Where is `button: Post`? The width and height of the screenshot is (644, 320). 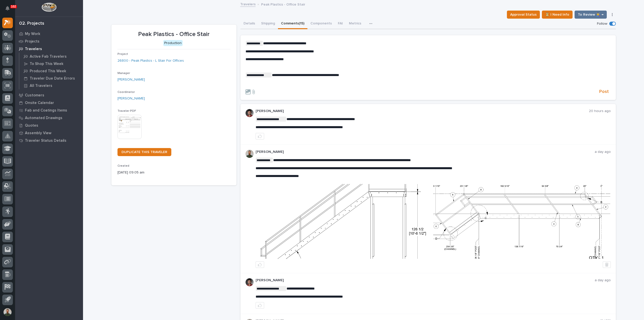
button: Post is located at coordinates (604, 92).